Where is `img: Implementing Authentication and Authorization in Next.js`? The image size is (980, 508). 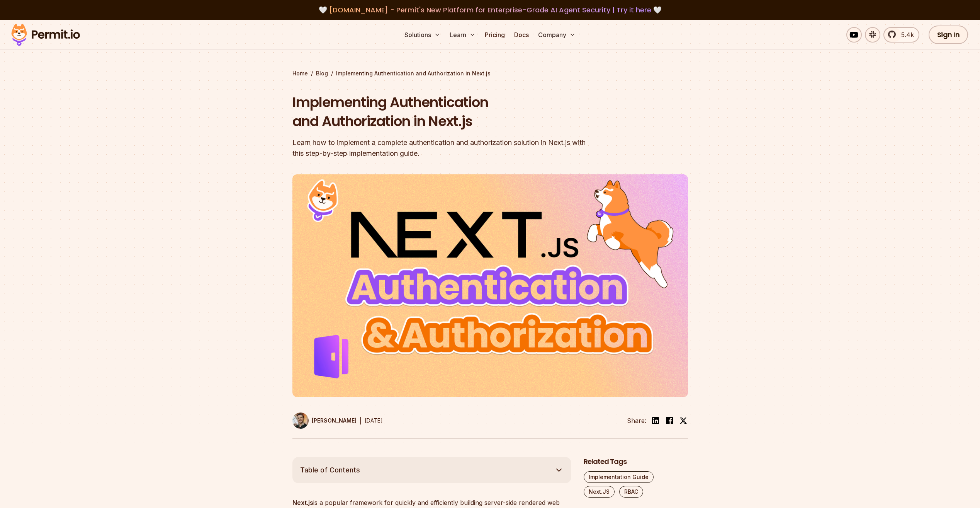
img: Implementing Authentication and Authorization in Next.js is located at coordinates (490, 286).